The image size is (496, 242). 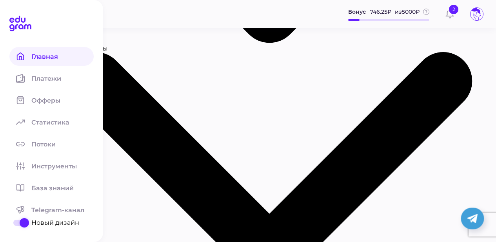 I want to click on span: Новый дизайн, so click(x=55, y=223).